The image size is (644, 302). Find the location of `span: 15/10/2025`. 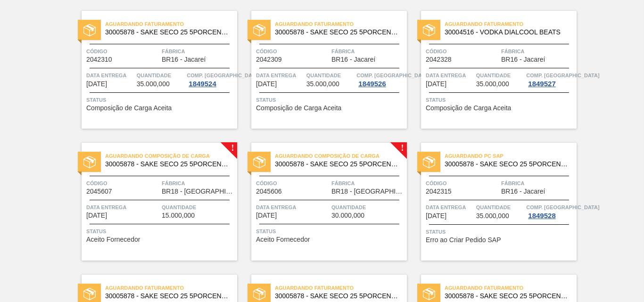

span: 15/10/2025 is located at coordinates (436, 216).